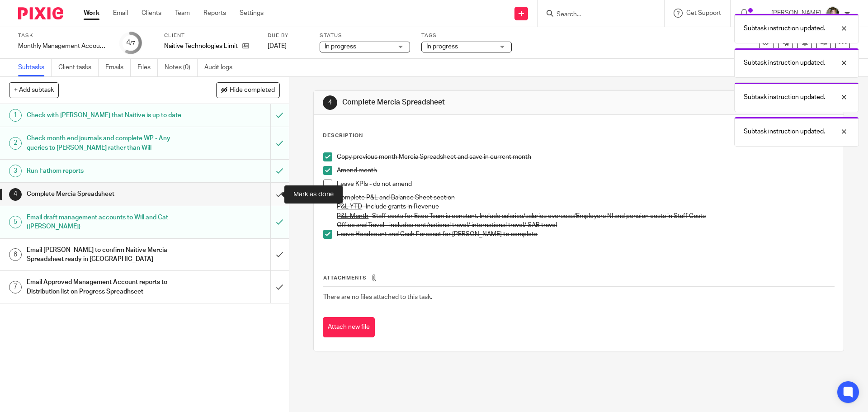 This screenshot has height=412, width=868. Describe the element at coordinates (63, 46) in the screenshot. I see `div: Monthly Management Accounts - Naitive` at that location.